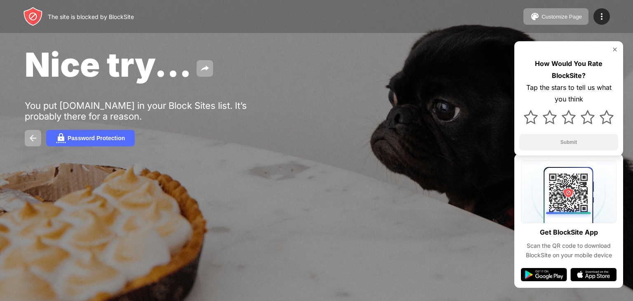  Describe the element at coordinates (33, 16) in the screenshot. I see `img: header-logo.svg` at that location.